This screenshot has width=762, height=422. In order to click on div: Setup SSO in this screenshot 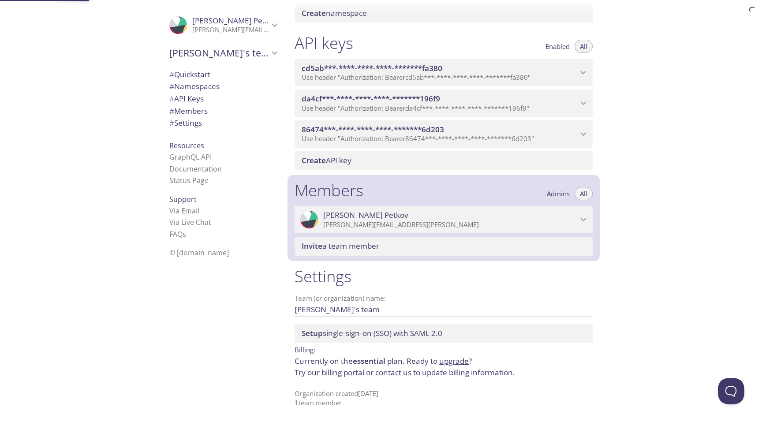, I will do `click(444, 334)`.